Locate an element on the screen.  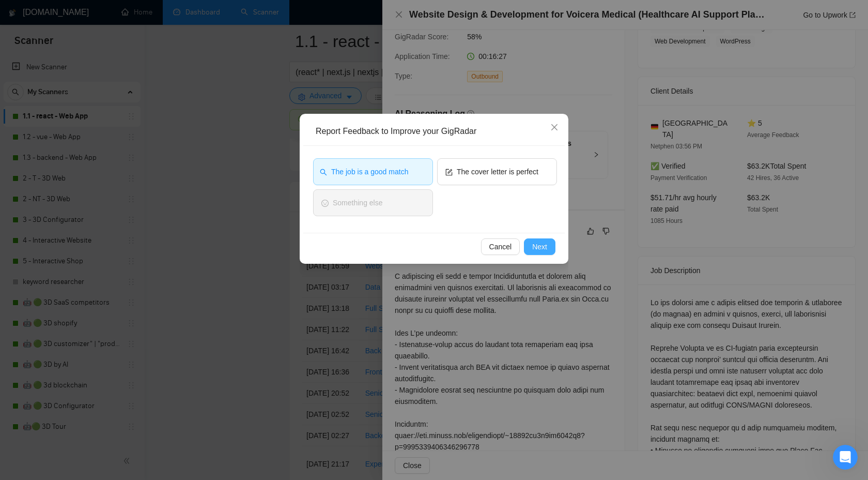
span: The cover letter is perfect is located at coordinates (497, 172).